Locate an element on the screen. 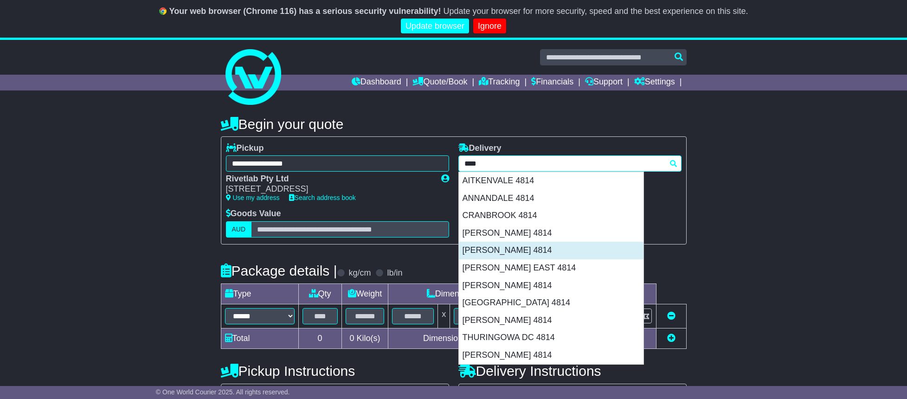 The height and width of the screenshot is (399, 907). td: Dimensions (L x W x H) is located at coordinates (474, 294).